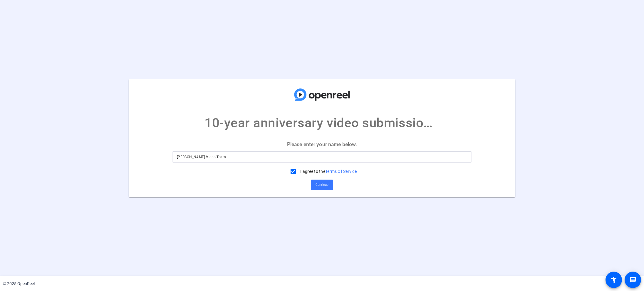 This screenshot has width=644, height=291. Describe the element at coordinates (322, 157) in the screenshot. I see `input: Enter your name` at that location.